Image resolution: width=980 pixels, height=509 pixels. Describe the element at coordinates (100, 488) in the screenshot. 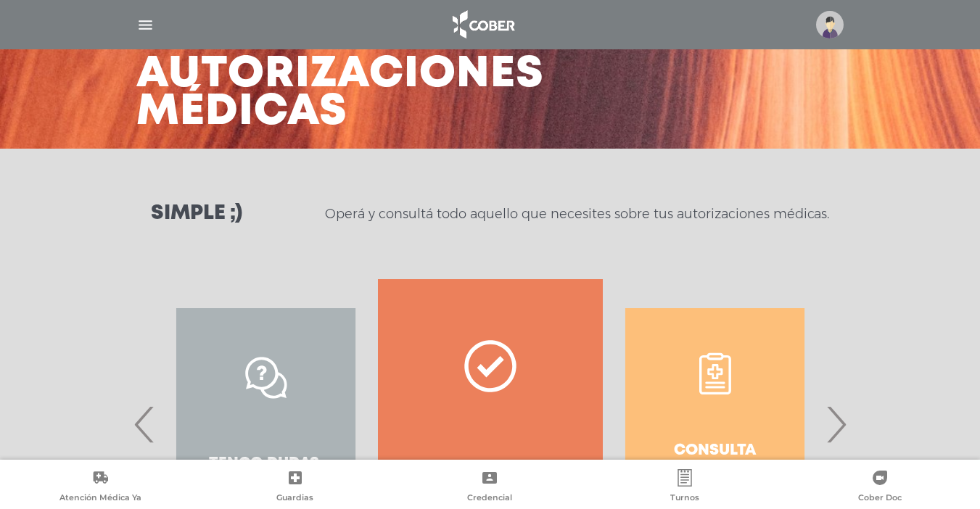

I see `a: Atención Médica Ya` at that location.